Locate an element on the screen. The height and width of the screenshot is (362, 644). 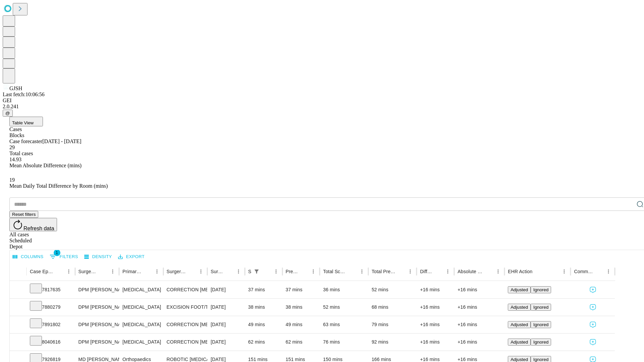
div: 76 mins is located at coordinates (344, 342).